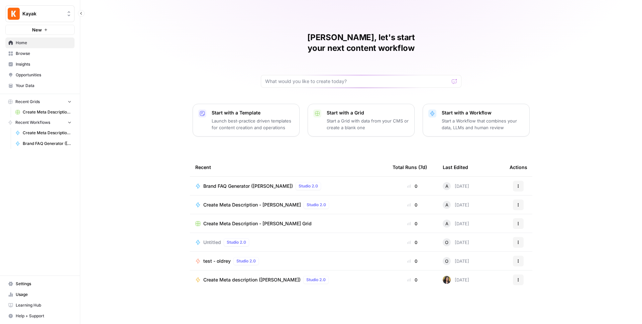  Describe the element at coordinates (27, 102) in the screenshot. I see `span: Recent Grids` at that location.